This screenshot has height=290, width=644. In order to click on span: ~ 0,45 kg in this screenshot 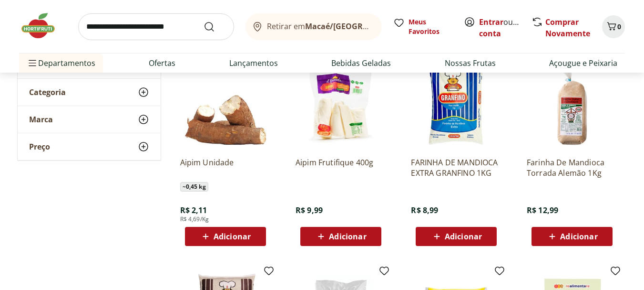, I will do `click(194, 187)`.